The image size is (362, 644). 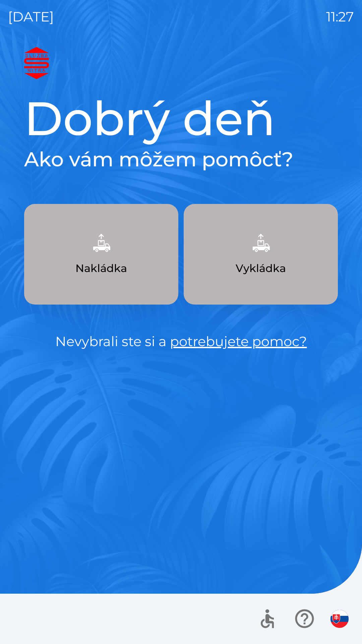 What do you see at coordinates (261, 243) in the screenshot?
I see `img: 6e47bb1a-0e3d-42fb-b293-4c1d94981b35.png` at bounding box center [261, 243].